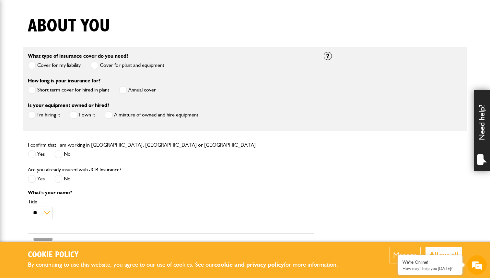 This screenshot has width=490, height=278. I want to click on label: How long is your insurance for?, so click(64, 81).